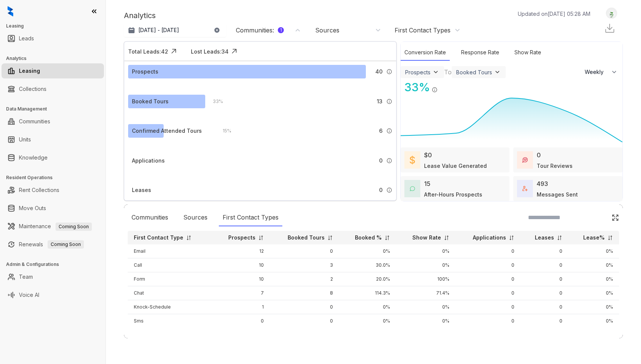  I want to click on td: 2, so click(305, 280).